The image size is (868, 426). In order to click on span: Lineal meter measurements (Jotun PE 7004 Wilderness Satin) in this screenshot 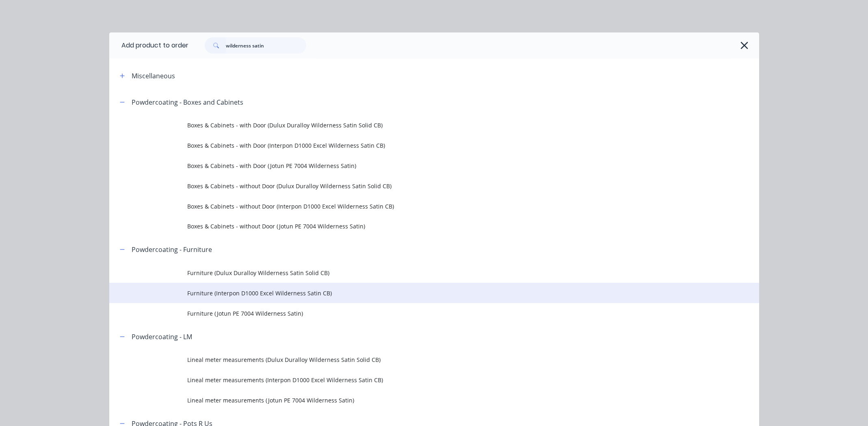, I will do `click(416, 400)`.